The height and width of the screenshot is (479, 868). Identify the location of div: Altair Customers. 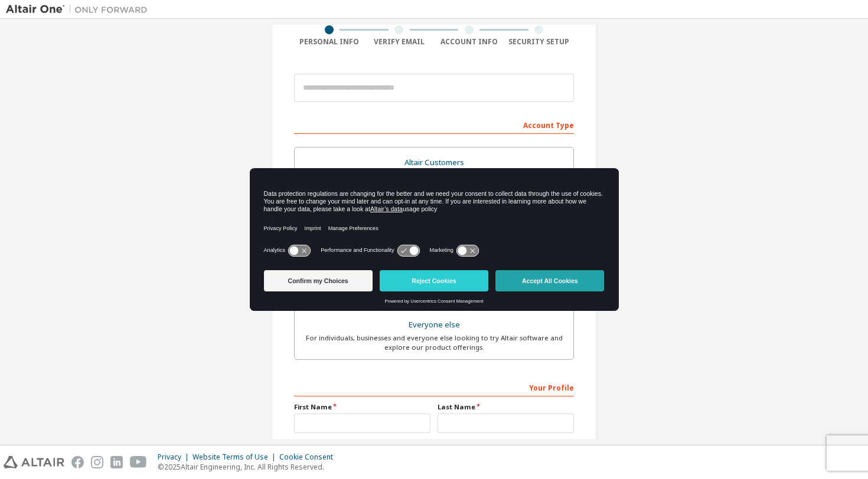
(434, 163).